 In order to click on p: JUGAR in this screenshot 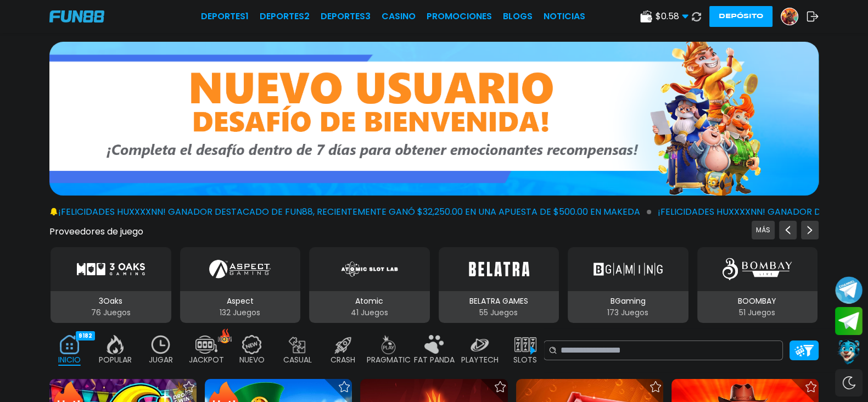, I will do `click(161, 361)`.